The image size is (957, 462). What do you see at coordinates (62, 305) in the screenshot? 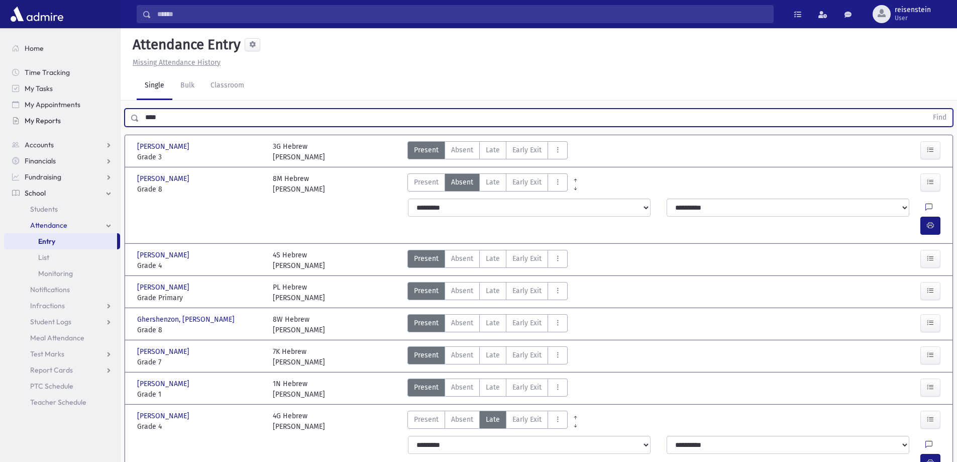
I see `a: Infractions` at bounding box center [62, 305].